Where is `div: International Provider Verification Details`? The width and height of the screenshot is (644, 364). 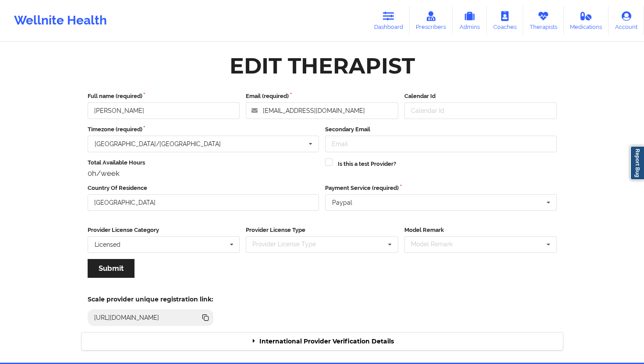 div: International Provider Verification Details is located at coordinates (322, 341).